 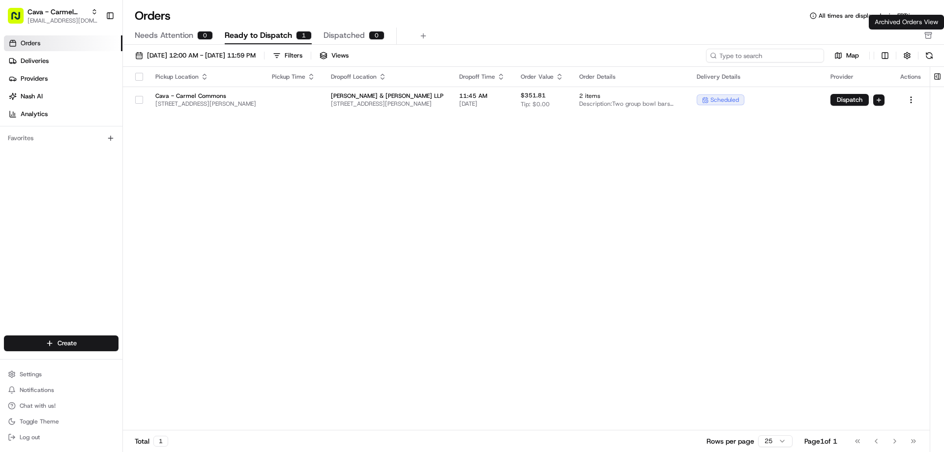 What do you see at coordinates (61, 343) in the screenshot?
I see `button: Create` at bounding box center [61, 343].